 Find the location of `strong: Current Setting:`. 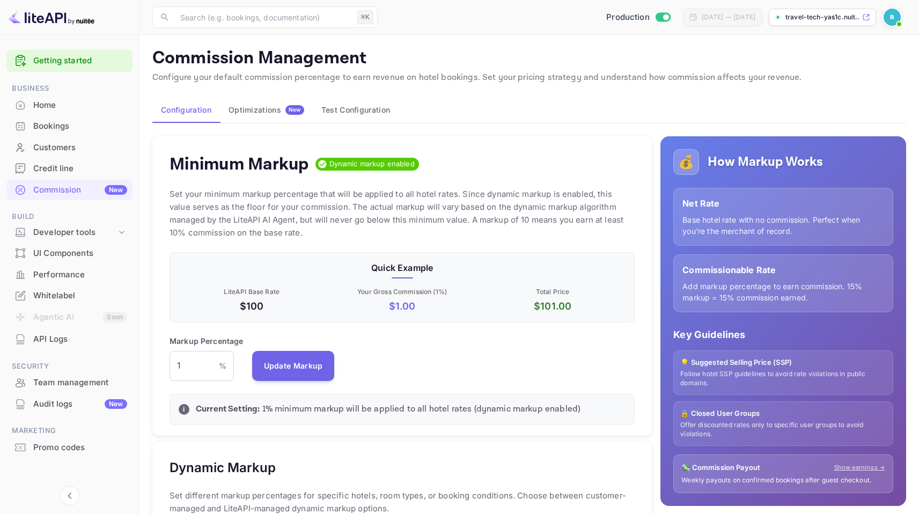

strong: Current Setting: is located at coordinates (227, 409).